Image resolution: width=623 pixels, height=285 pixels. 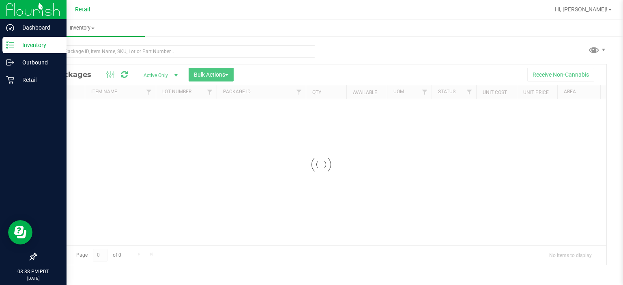 What do you see at coordinates (10, 80) in the screenshot?
I see `inline-svg: Retail` at bounding box center [10, 80].